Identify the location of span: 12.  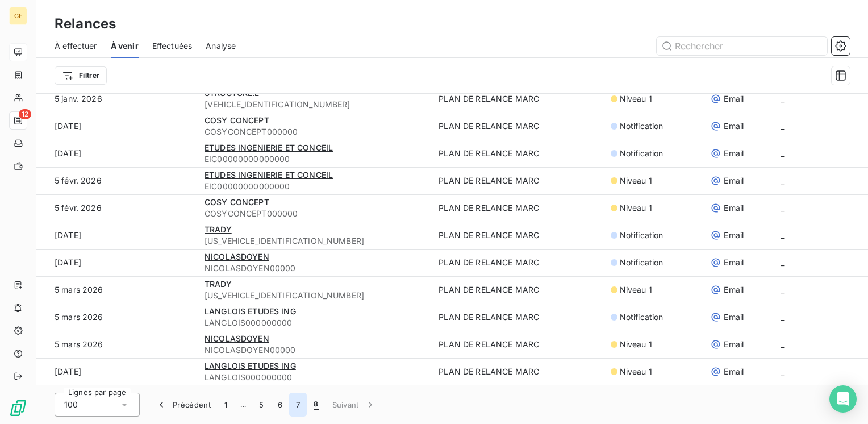
(25, 115).